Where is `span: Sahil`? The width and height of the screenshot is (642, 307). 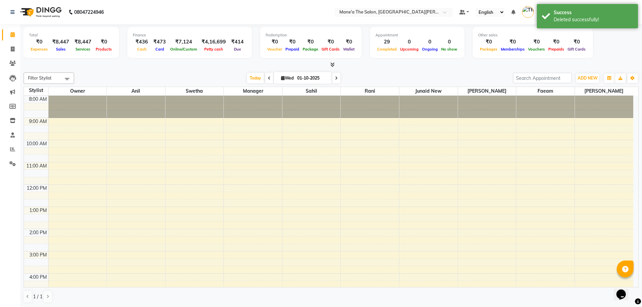
span: Sahil is located at coordinates (311, 91).